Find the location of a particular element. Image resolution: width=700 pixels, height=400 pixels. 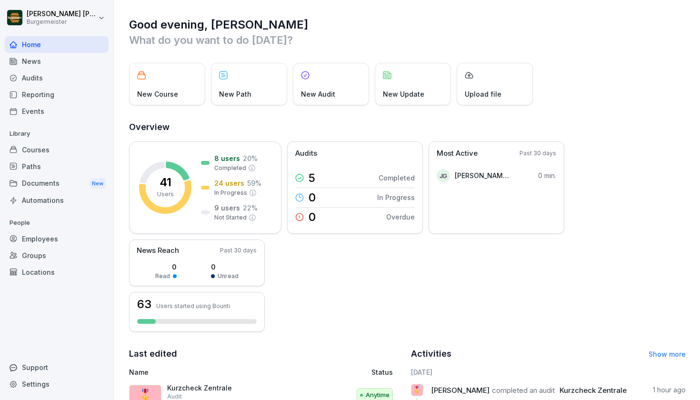

p: Overdue is located at coordinates (400, 217).